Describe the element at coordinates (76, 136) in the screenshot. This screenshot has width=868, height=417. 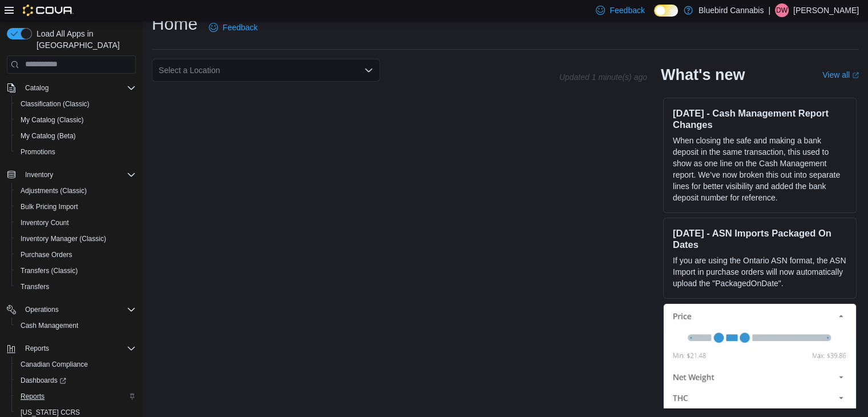
I see `button: My Catalog (Beta)` at that location.